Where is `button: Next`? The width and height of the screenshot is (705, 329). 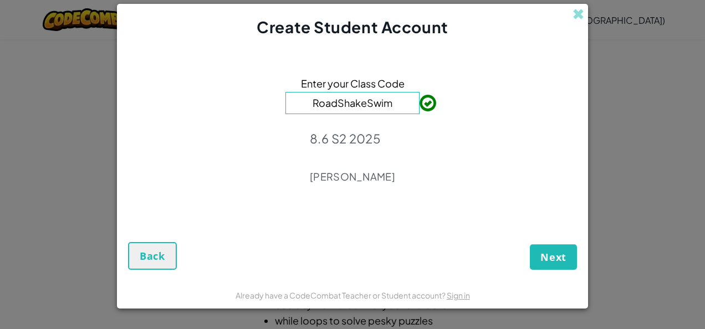 button: Next is located at coordinates (553, 257).